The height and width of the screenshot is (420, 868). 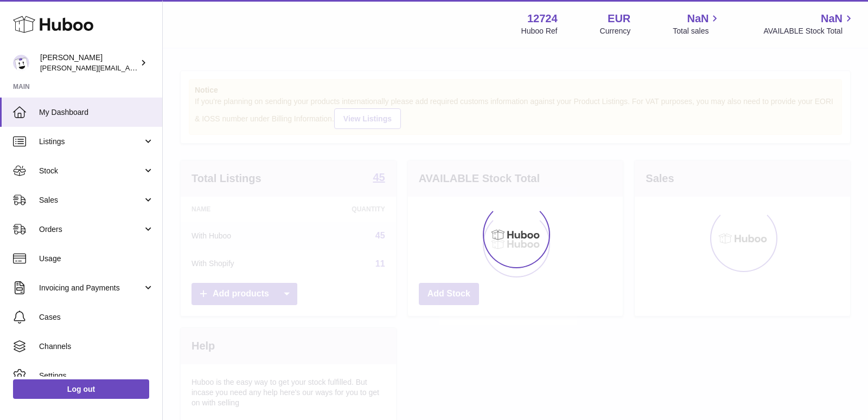 What do you see at coordinates (97, 317) in the screenshot?
I see `span: Cases` at bounding box center [97, 317].